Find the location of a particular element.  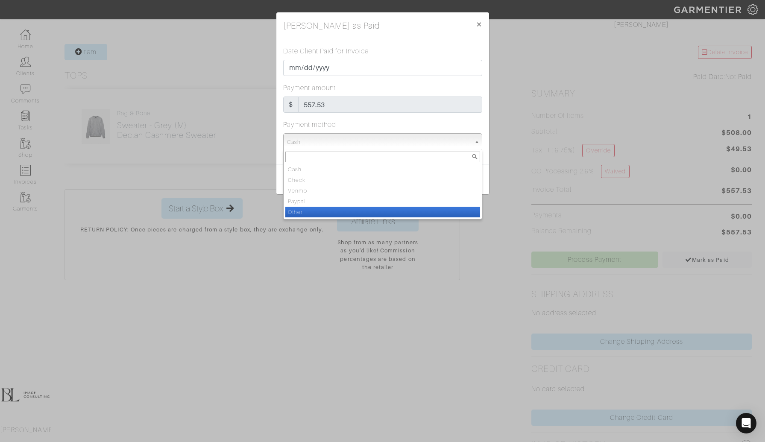

span: Cash is located at coordinates (379, 142).